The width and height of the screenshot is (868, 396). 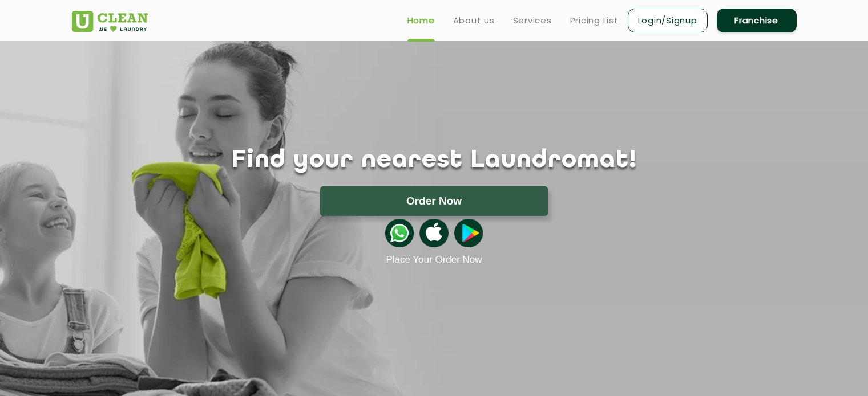 What do you see at coordinates (433, 233) in the screenshot?
I see `img: apple-icon.png` at bounding box center [433, 233].